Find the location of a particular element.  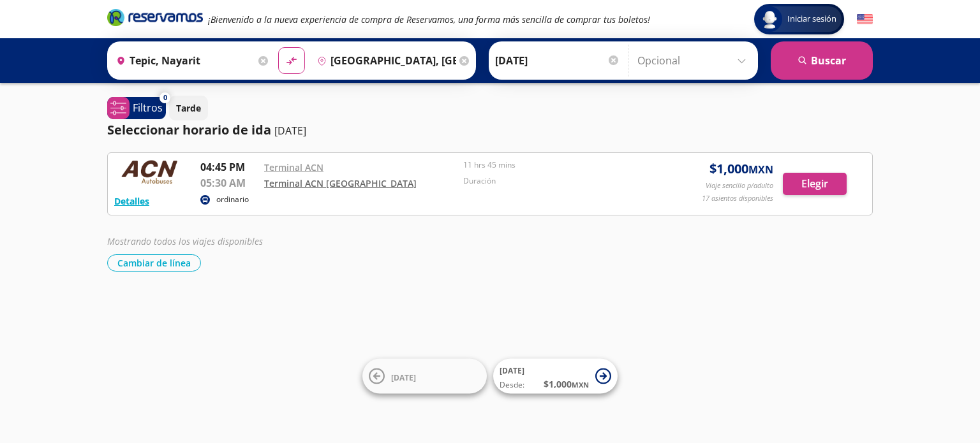

button: Tarde is located at coordinates (188, 108).